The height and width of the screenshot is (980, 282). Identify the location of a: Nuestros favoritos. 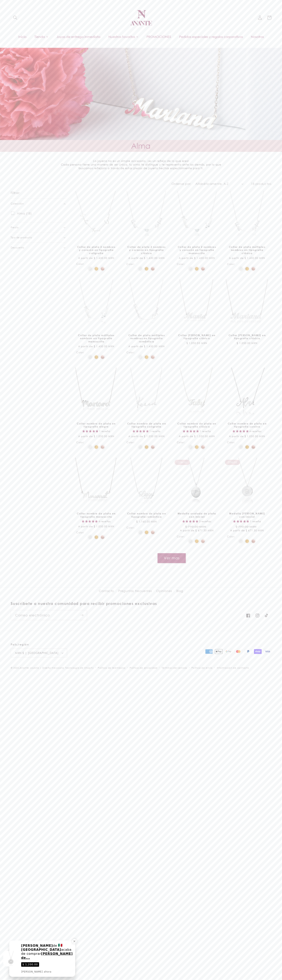
(123, 37).